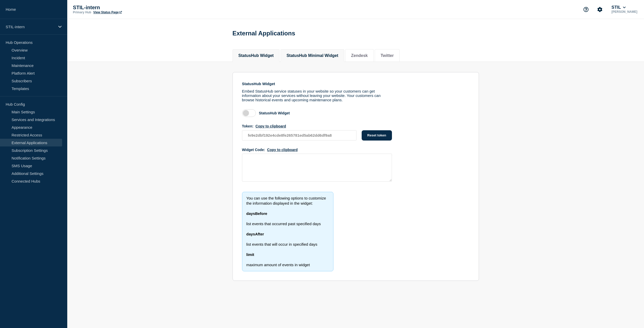 The width and height of the screenshot is (644, 328). I want to click on p: daysBefore, so click(287, 214).